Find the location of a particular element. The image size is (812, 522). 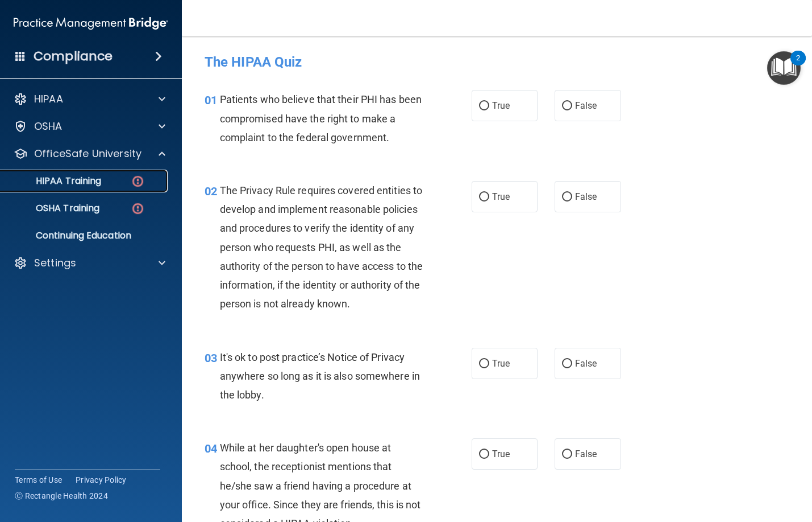

a: Settings is located at coordinates (89, 263).